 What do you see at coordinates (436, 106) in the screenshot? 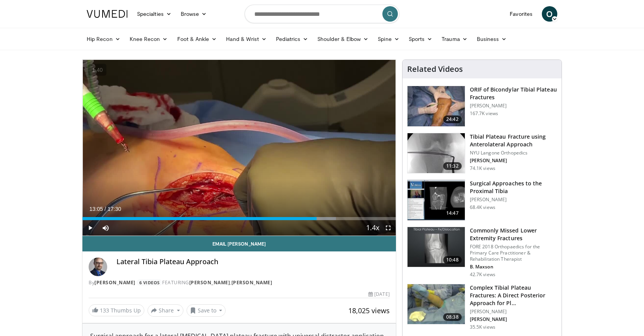
I see `img: Levy_Tib_Plat_100000366_3.jpg.150x105_q85_crop-smart_upscale.jpg` at bounding box center [436, 106].